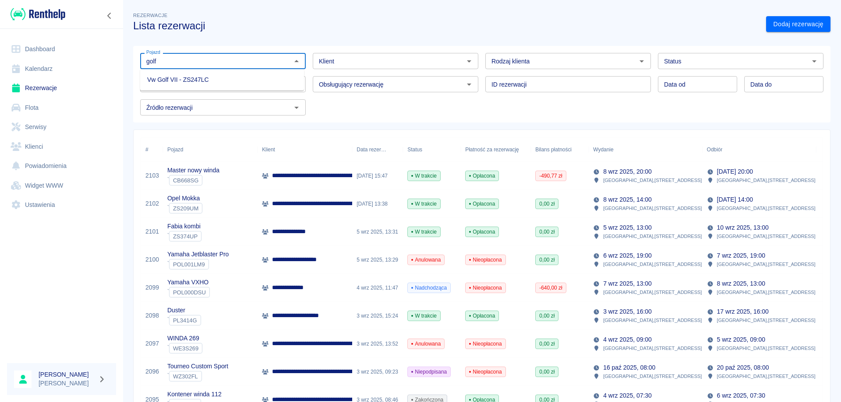 The image size is (841, 402). Describe the element at coordinates (189, 264) in the screenshot. I see `span: POL001LM9` at that location.